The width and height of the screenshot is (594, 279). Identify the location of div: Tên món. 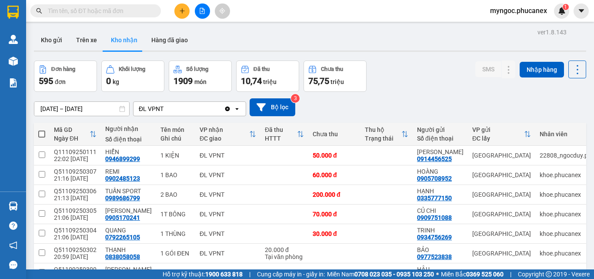
(176, 130).